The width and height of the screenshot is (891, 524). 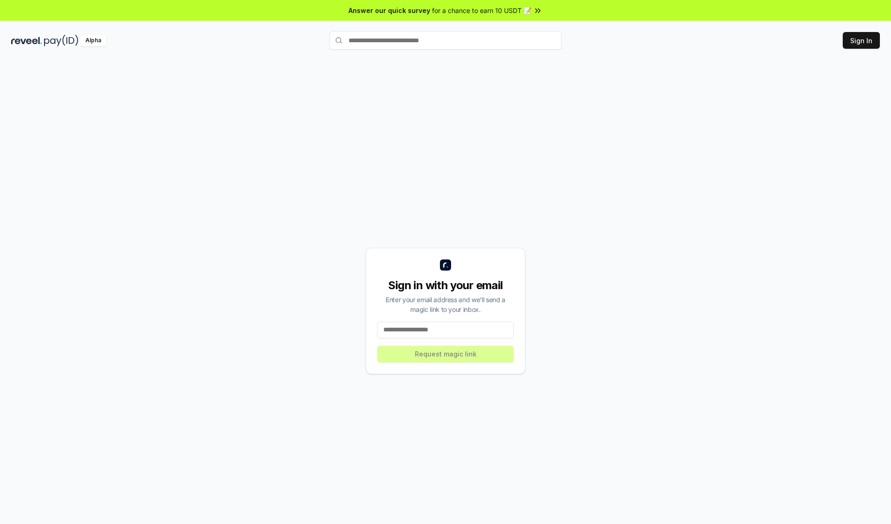 What do you see at coordinates (446, 265) in the screenshot?
I see `img: logo_small` at bounding box center [446, 265].